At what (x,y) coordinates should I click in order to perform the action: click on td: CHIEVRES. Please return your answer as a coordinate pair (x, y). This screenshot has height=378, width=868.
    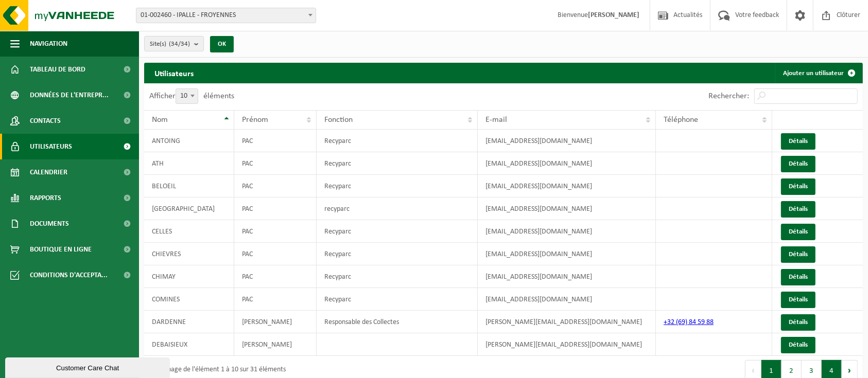
    Looking at the image, I should click on (189, 254).